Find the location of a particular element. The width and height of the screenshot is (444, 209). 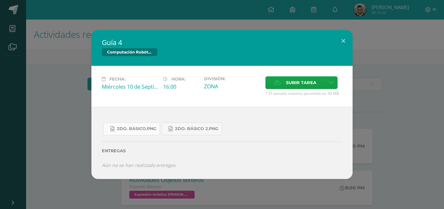

span: Hora: is located at coordinates (178, 79).